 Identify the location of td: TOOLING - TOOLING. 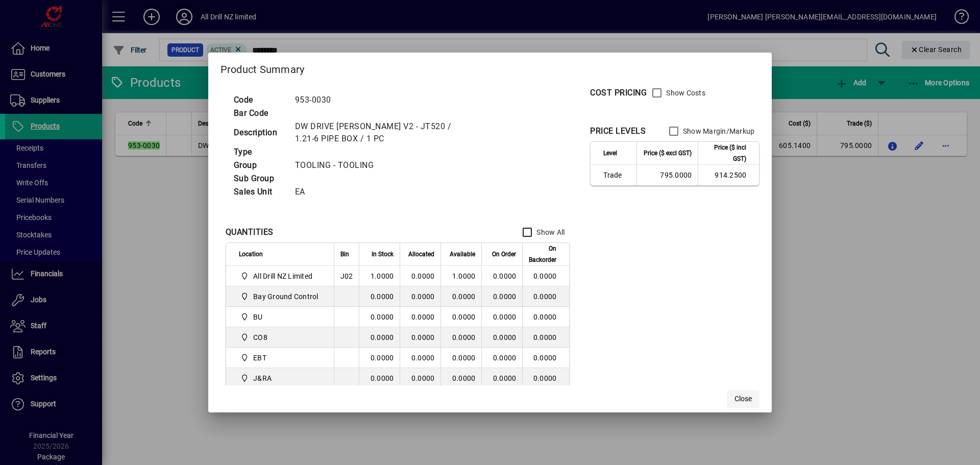
(383, 165).